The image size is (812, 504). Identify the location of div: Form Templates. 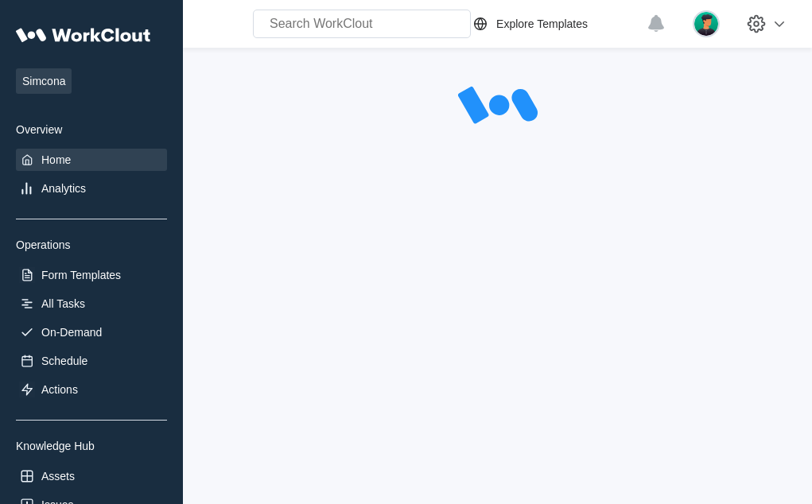
(81, 276).